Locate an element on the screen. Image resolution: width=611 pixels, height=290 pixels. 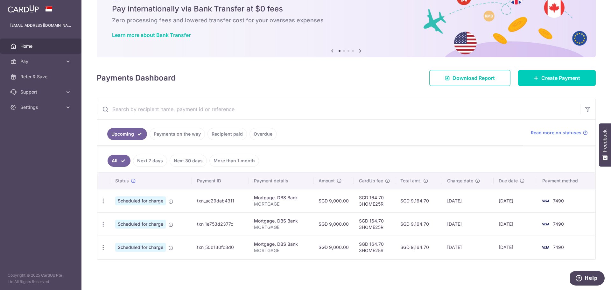
span: CardUp fee is located at coordinates (371, 181).